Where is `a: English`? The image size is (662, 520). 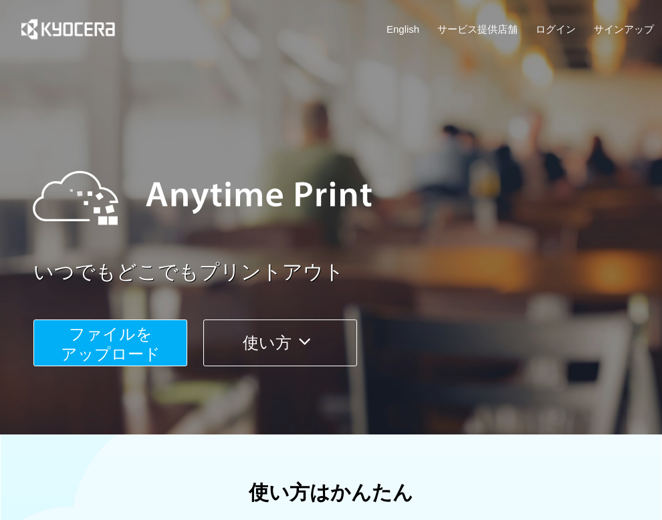 a: English is located at coordinates (403, 29).